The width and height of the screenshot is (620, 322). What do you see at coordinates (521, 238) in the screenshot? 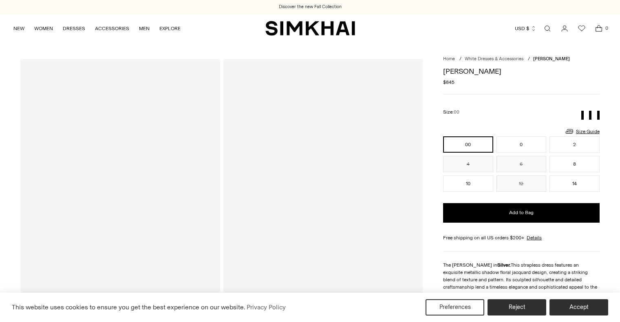
I see `div: Free shipping on all US orders $200+` at bounding box center [521, 238].